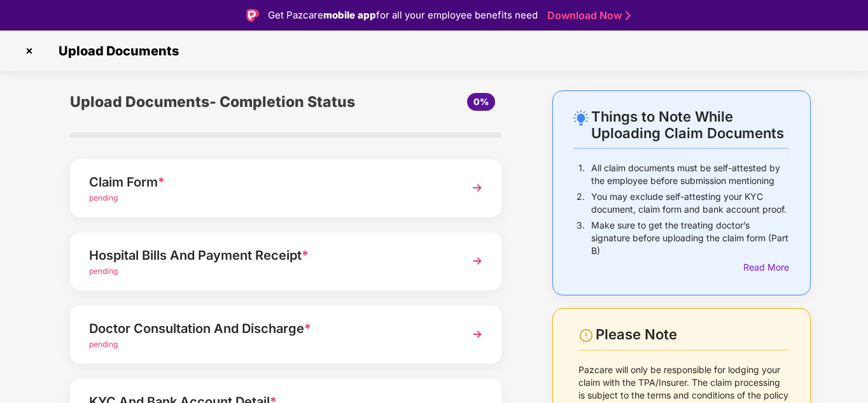 The height and width of the screenshot is (403, 868). I want to click on strong: mobile app, so click(350, 14).